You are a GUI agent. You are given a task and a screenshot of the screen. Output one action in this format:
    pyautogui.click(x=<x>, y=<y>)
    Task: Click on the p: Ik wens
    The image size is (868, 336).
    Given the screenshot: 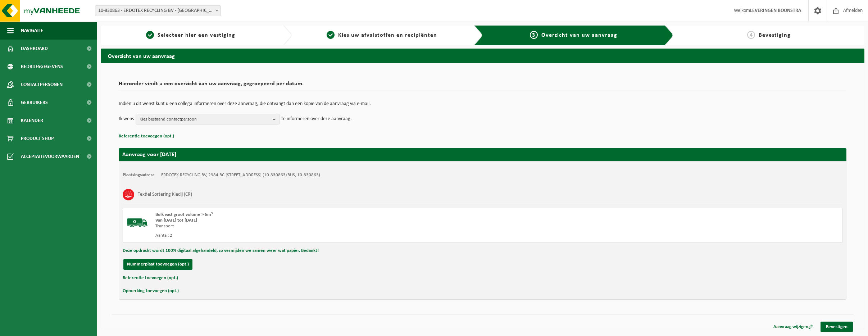 What is the action you would take?
    pyautogui.click(x=126, y=119)
    